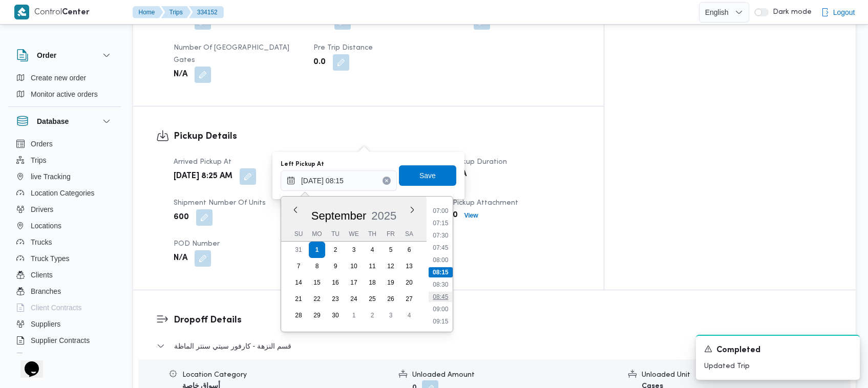  I want to click on input: Press the down key to enter a popover containing a calendar. Press the escape key to close the po..., so click(338, 180).